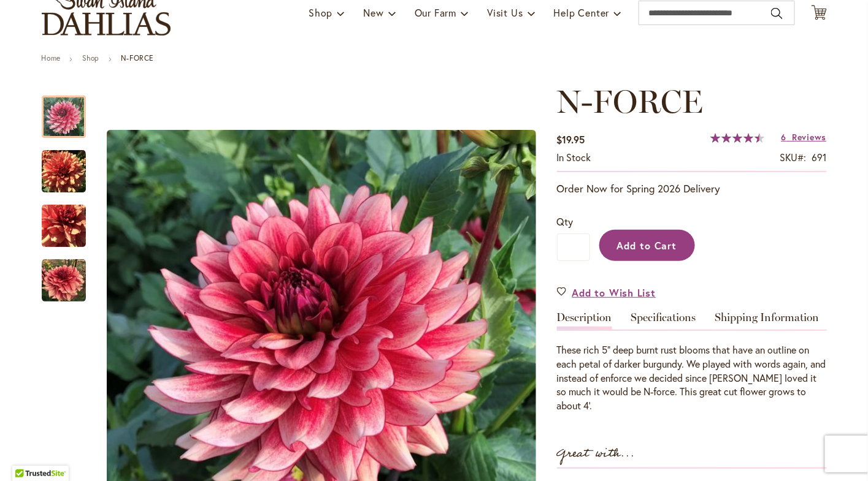  What do you see at coordinates (574, 157) in the screenshot?
I see `span: In stock` at bounding box center [574, 157].